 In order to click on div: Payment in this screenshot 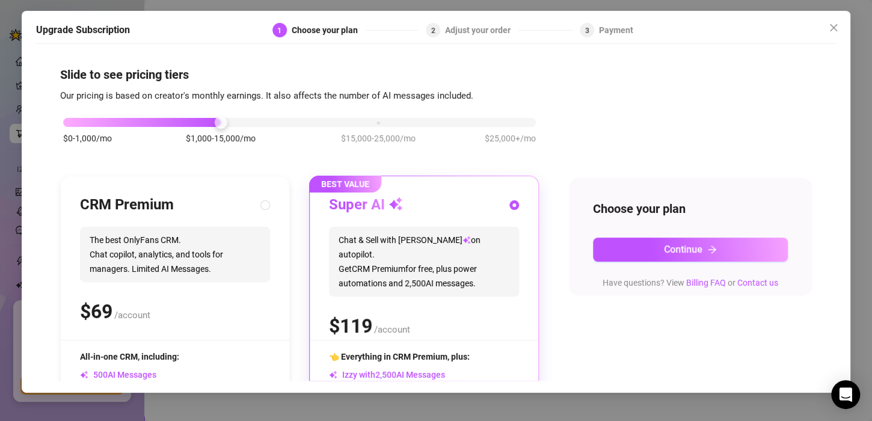, I will do `click(616, 30)`.